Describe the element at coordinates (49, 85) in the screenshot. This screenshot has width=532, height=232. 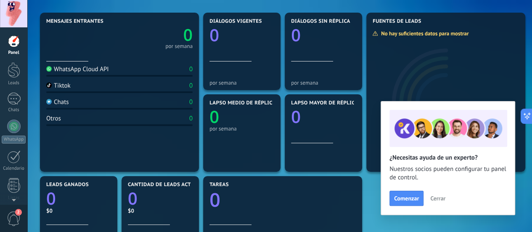
I see `img: Tiktok` at that location.